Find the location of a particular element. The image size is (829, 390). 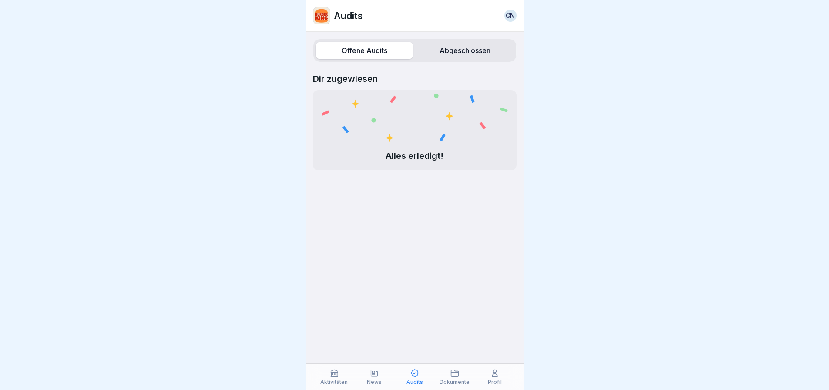

p: Alles erledigt! is located at coordinates (415, 156).